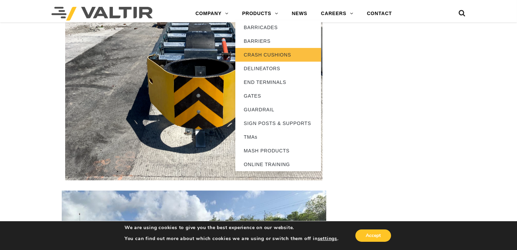 The image size is (517, 250). I want to click on p: You can find out more about which cookies we are using or switch them off in ., so click(231, 239).